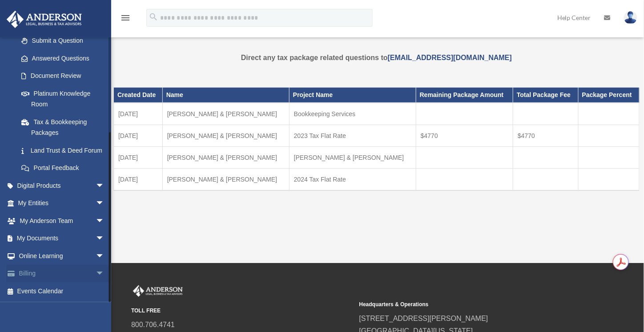  Describe the element at coordinates (62, 221) in the screenshot. I see `a: My Anderson Teamarrow_drop_down` at that location.